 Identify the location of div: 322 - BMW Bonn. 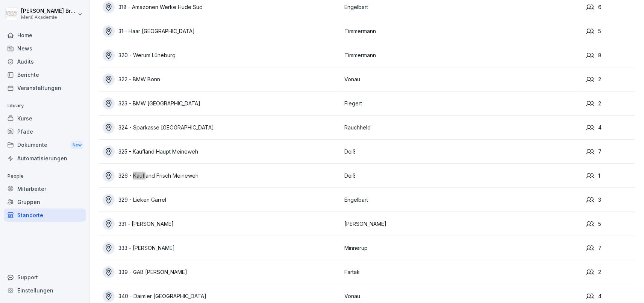
(221, 79).